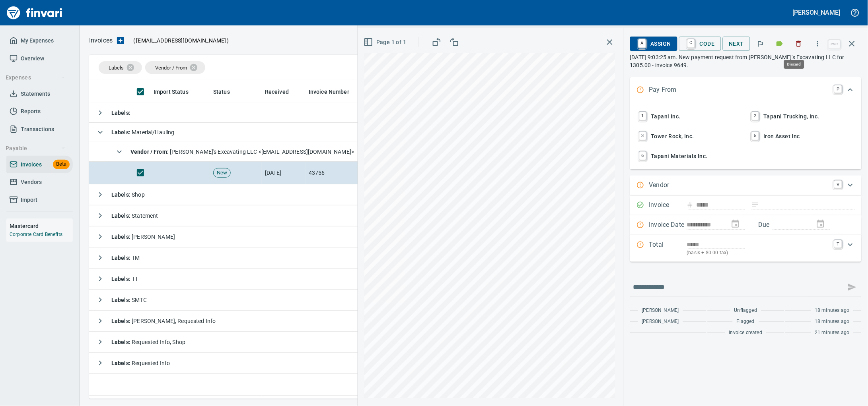  I want to click on span: Material/Hauling, so click(143, 132).